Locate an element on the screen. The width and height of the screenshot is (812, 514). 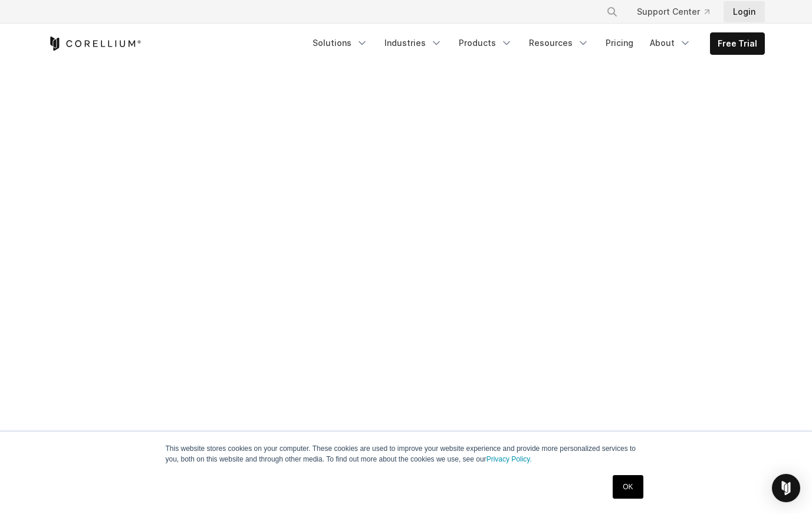
a: OK is located at coordinates (627, 487).